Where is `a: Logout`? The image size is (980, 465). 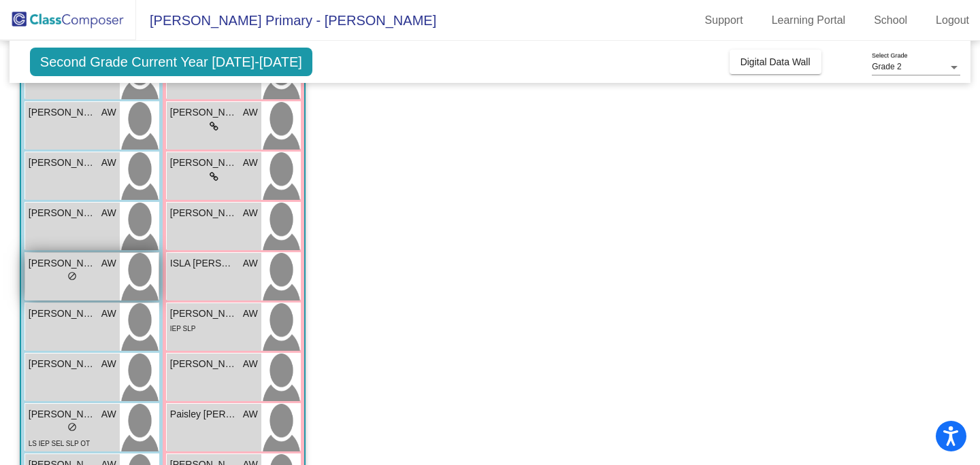 a: Logout is located at coordinates (952, 21).